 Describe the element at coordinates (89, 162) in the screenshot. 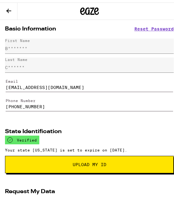

I see `button: Upload My ID` at that location.